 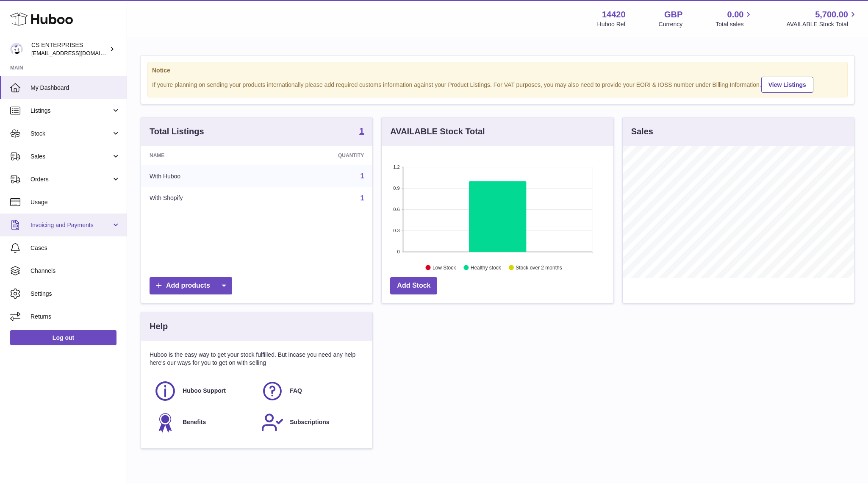 I want to click on span: Benefits, so click(x=194, y=422).